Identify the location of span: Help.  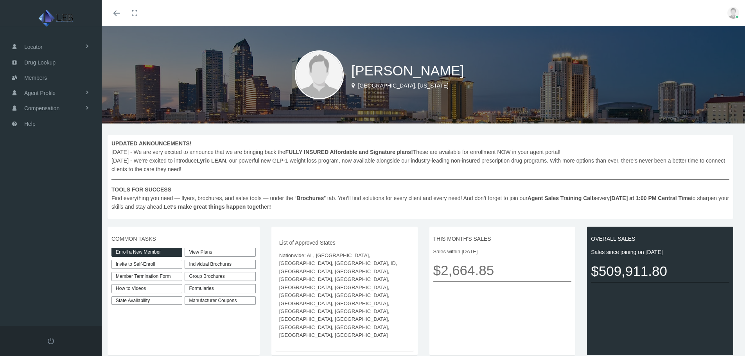
(30, 124).